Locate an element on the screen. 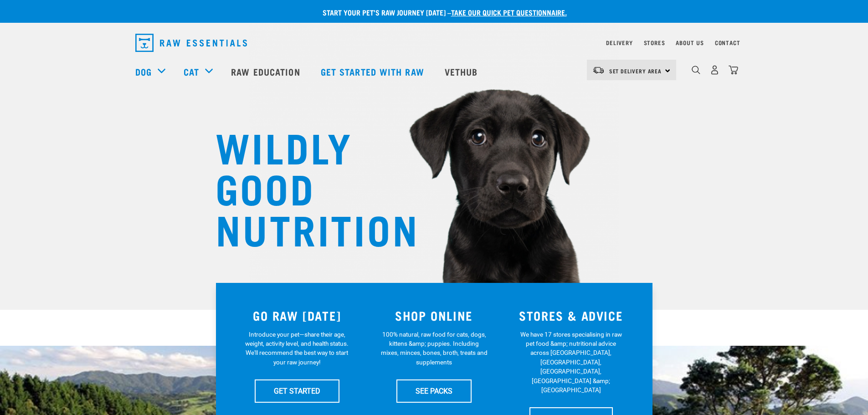 The image size is (868, 415). nav: dropdown navigation is located at coordinates (435, 43).